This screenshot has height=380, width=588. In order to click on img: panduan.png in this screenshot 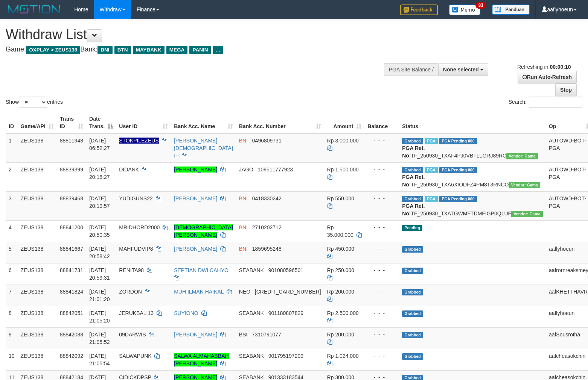, I will do `click(511, 9)`.